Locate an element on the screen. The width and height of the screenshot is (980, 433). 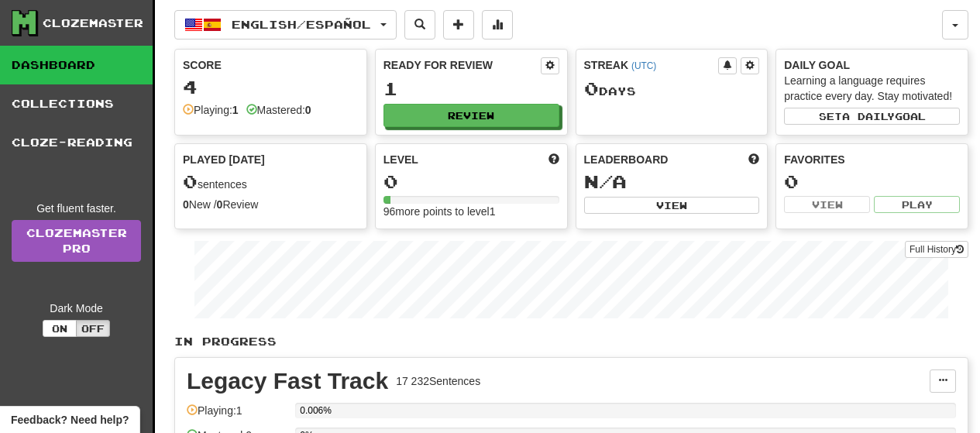
p: In Progress is located at coordinates (571, 342).